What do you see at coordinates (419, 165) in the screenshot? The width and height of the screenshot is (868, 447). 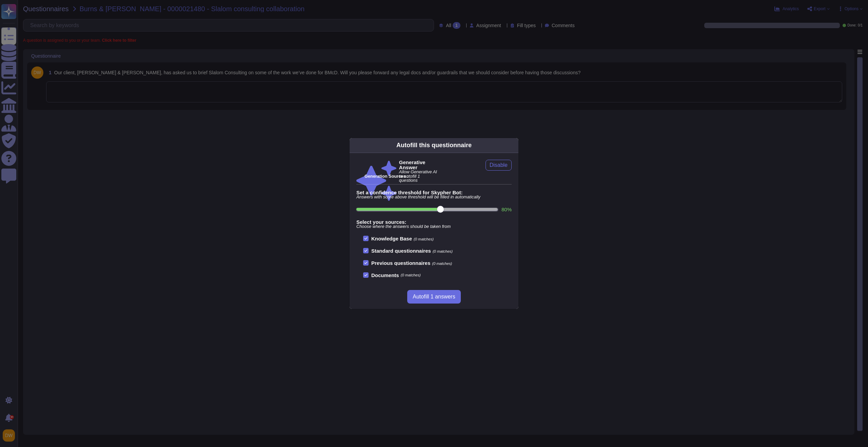 I see `b: Generative Answer` at bounding box center [419, 165].